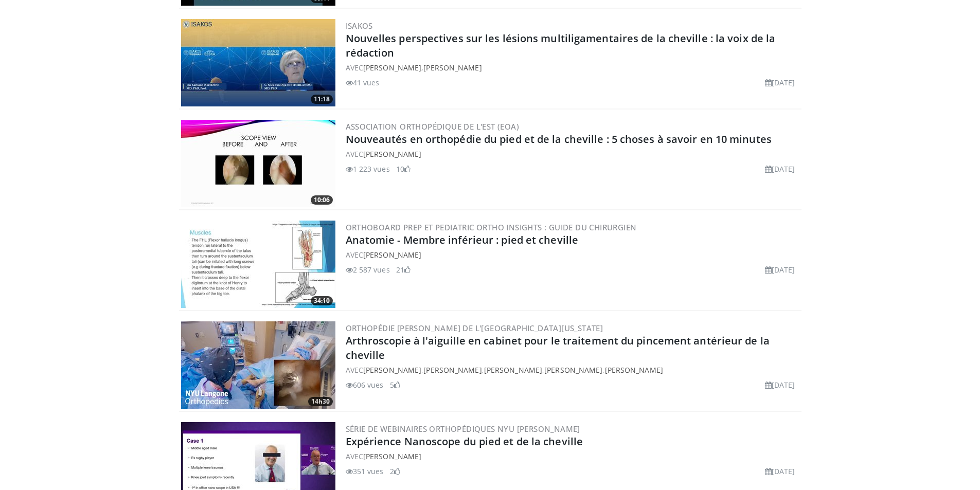 The image size is (980, 490). What do you see at coordinates (258, 264) in the screenshot?
I see `img: 7b5f404b-1364-47c9-a606-5d894885031b.300x170_q85_crop-smart_upscale.jpg` at bounding box center [258, 264].